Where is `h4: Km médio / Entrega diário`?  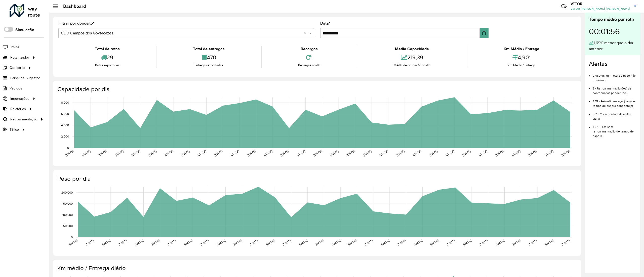
h4: Km médio / Entrega diário is located at coordinates (316, 268).